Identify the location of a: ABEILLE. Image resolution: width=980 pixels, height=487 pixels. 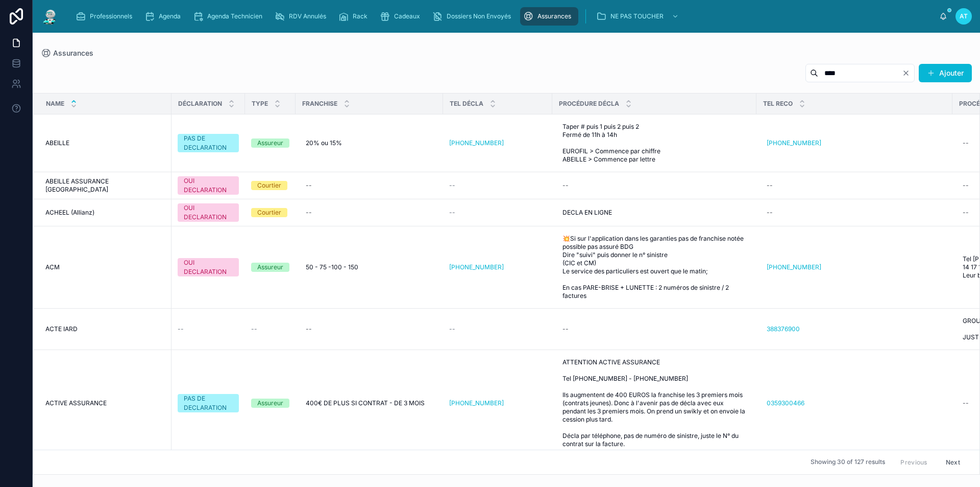
(105, 143).